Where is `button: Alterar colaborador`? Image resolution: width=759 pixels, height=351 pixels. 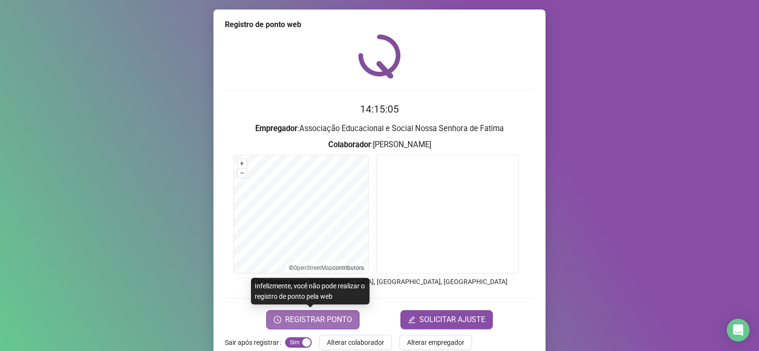 button: Alterar colaborador is located at coordinates (355, 342).